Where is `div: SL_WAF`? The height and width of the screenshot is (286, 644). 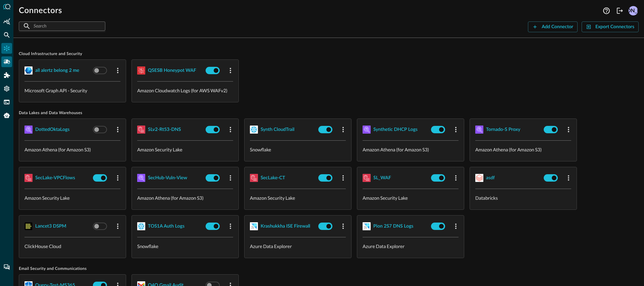
div: SL_WAF is located at coordinates (382, 178).